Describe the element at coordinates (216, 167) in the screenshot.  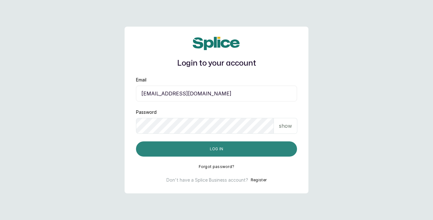
I see `button: Forgot password?` at that location.